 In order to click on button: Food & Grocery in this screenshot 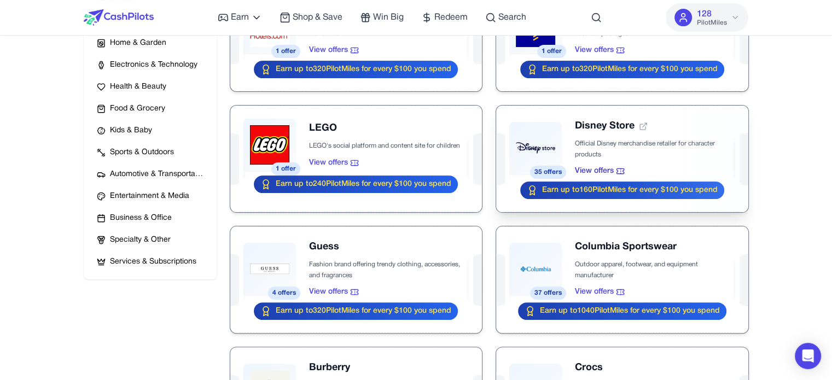, I will do `click(150, 109)`.